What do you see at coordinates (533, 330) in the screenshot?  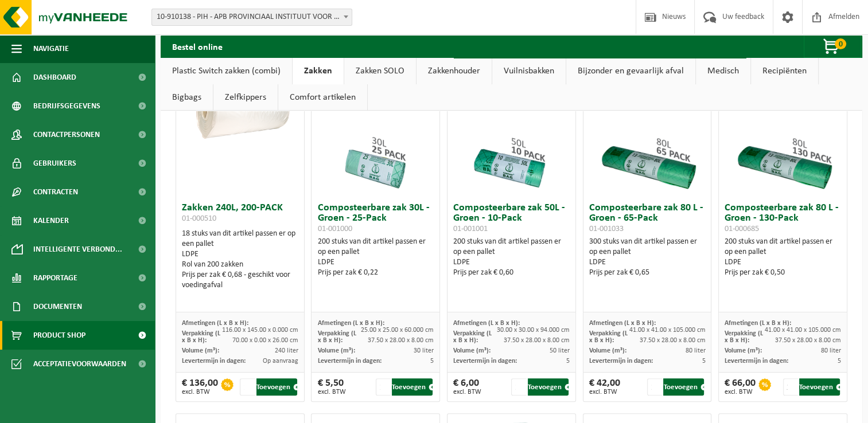 I see `span: 30.00 x 30.00 x 94.000 cm` at bounding box center [533, 330].